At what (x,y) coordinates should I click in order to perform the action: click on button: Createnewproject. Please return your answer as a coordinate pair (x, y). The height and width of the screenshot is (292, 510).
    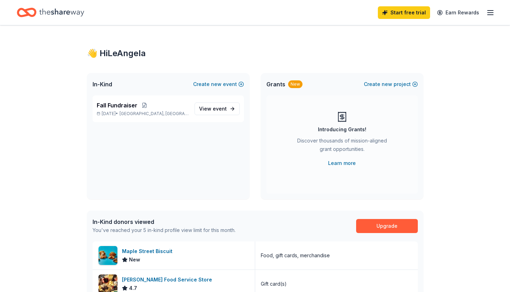
    Looking at the image, I should click on (391, 84).